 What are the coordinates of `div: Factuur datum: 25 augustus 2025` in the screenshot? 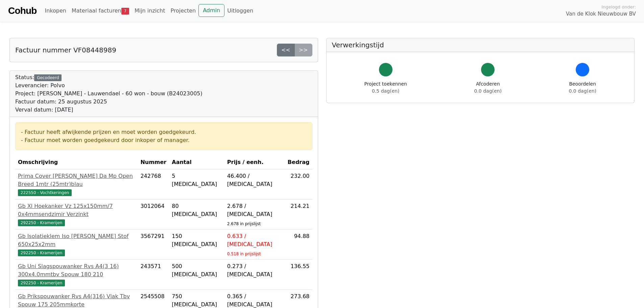 It's located at (109, 101).